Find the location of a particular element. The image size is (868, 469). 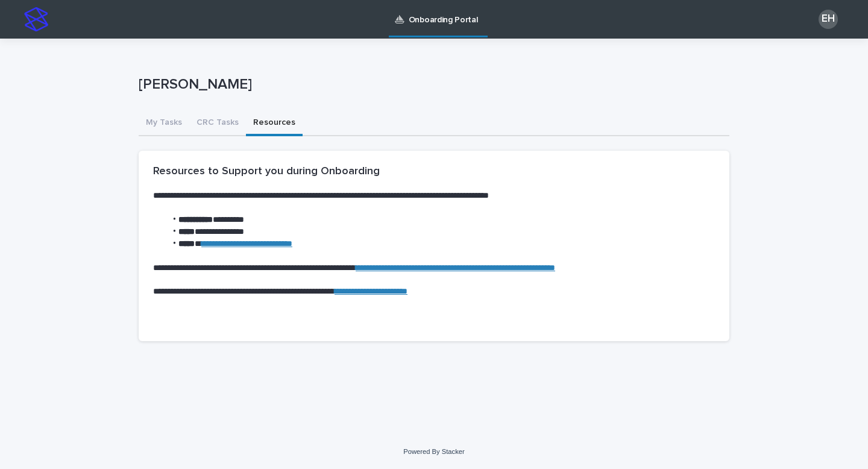

h2: Resources to Support you during Onboarding is located at coordinates (267, 172).